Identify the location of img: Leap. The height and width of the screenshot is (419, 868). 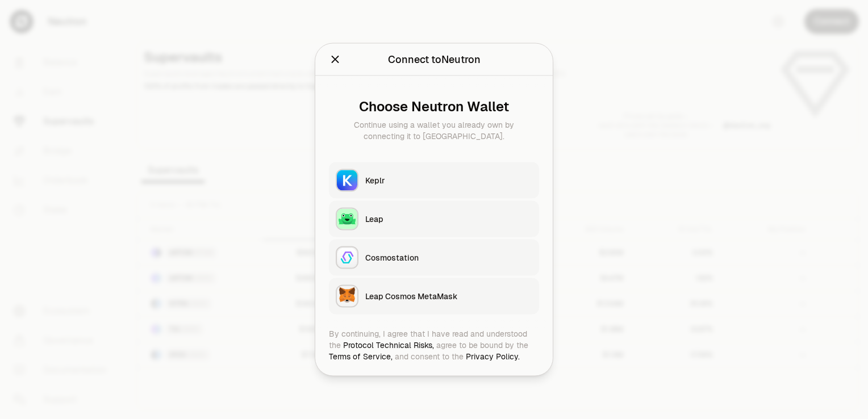
(347, 219).